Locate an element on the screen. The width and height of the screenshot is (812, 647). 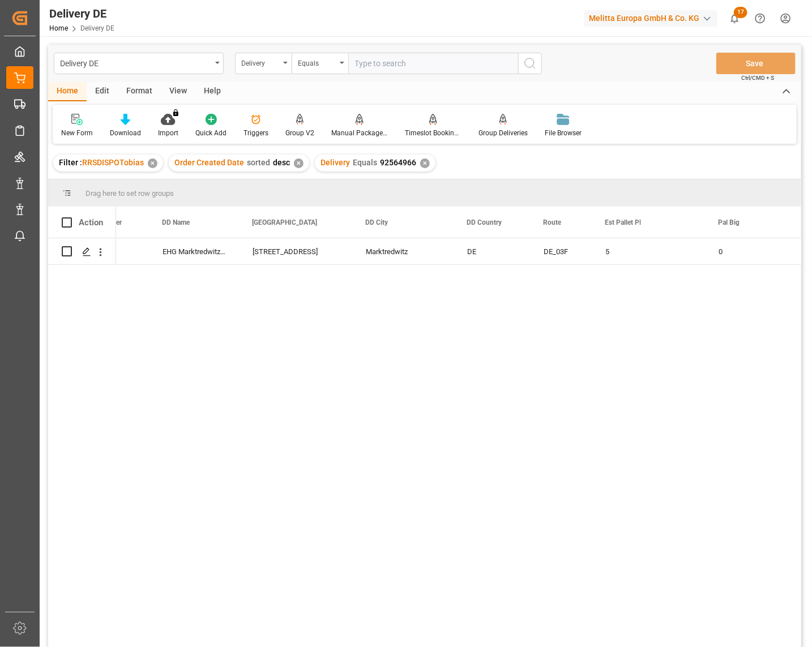
a: Home is located at coordinates (58, 29).